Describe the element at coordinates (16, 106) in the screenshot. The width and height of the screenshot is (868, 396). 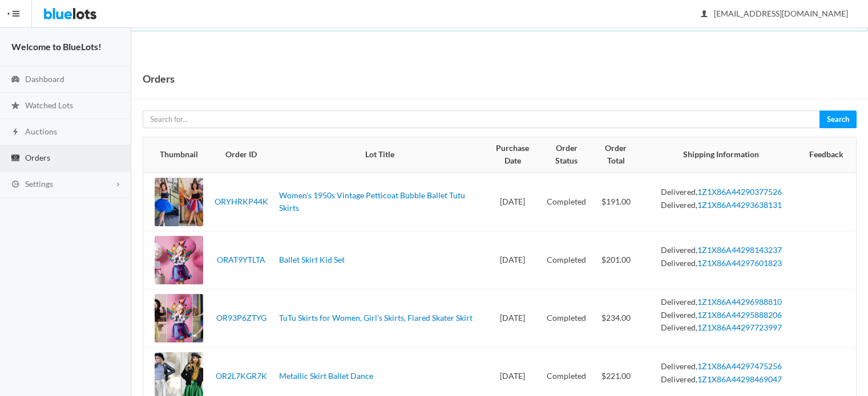
I see `ion-icon: star` at that location.